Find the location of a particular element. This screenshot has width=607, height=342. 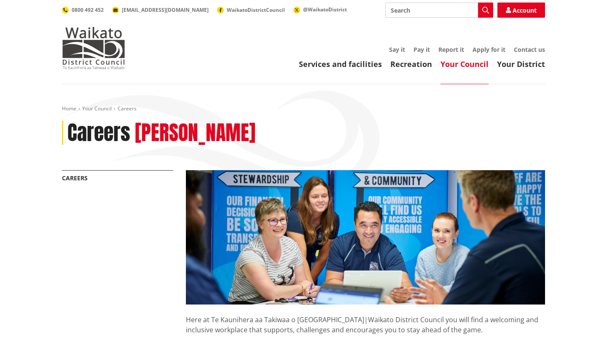

span: WaikatoDistrictCouncil is located at coordinates (256, 10).